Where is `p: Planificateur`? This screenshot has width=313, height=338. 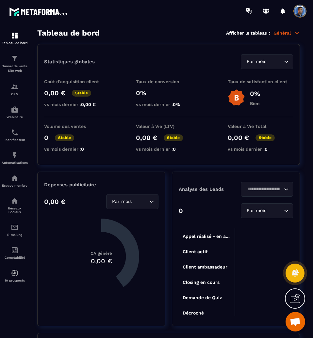
p: Planificateur is located at coordinates (15, 140).